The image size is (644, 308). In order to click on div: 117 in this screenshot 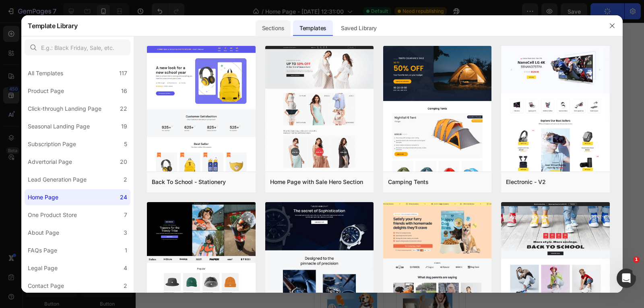, I will do `click(123, 73)`.